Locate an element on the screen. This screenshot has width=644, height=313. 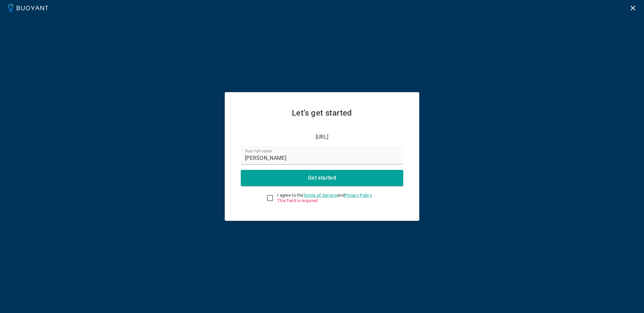
a: Privacy Policy is located at coordinates (358, 195).